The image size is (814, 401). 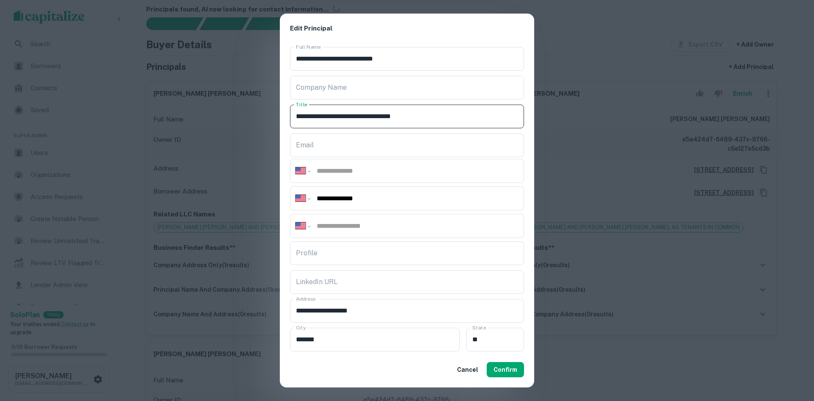 I want to click on label: Address, so click(x=306, y=299).